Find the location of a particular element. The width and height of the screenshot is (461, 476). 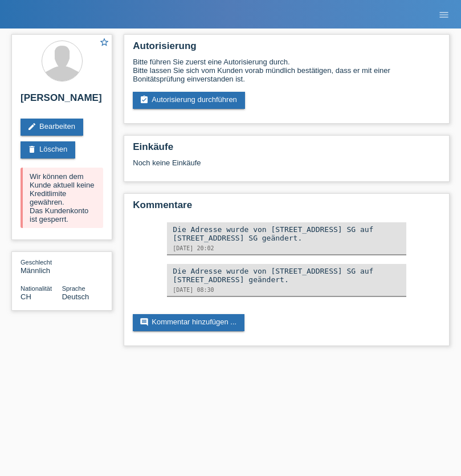

i: comment is located at coordinates (144, 322).